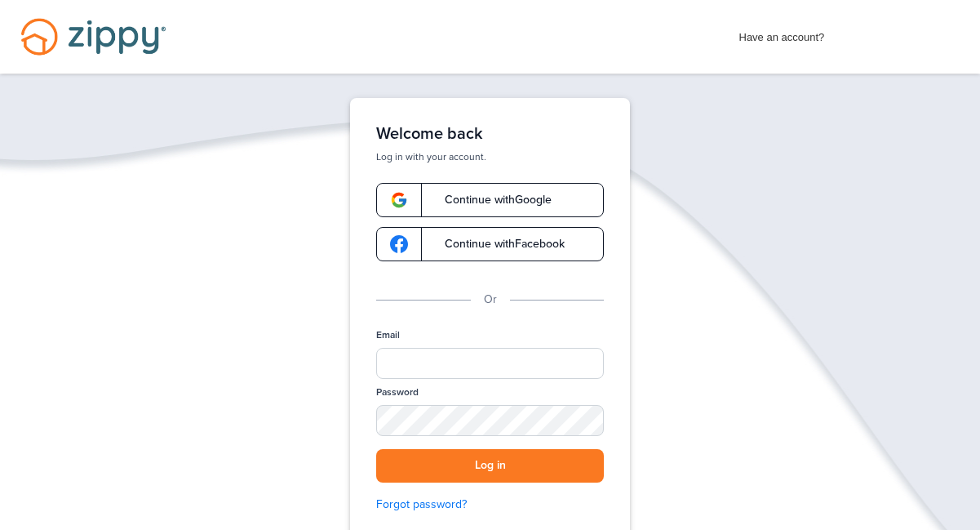 This screenshot has height=530, width=980. I want to click on h1: Welcome back, so click(490, 134).